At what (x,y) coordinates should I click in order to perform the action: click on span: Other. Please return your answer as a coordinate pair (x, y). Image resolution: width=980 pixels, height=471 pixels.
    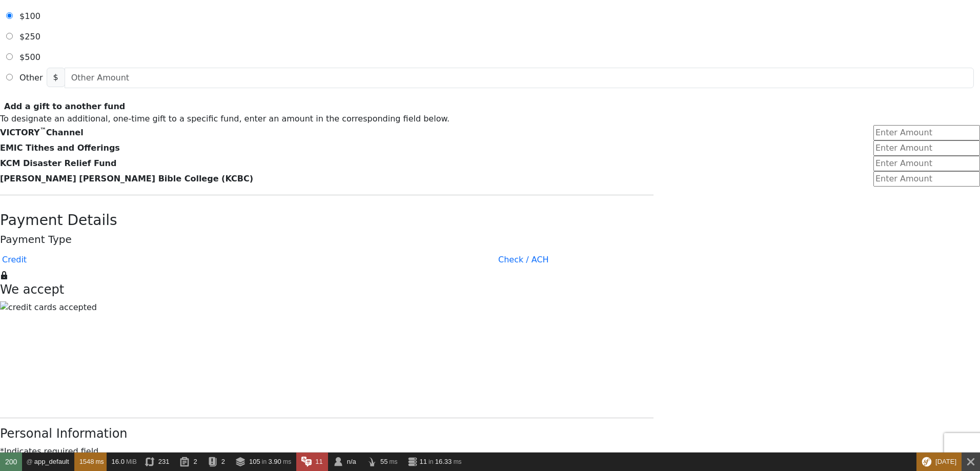
    Looking at the image, I should click on (31, 78).